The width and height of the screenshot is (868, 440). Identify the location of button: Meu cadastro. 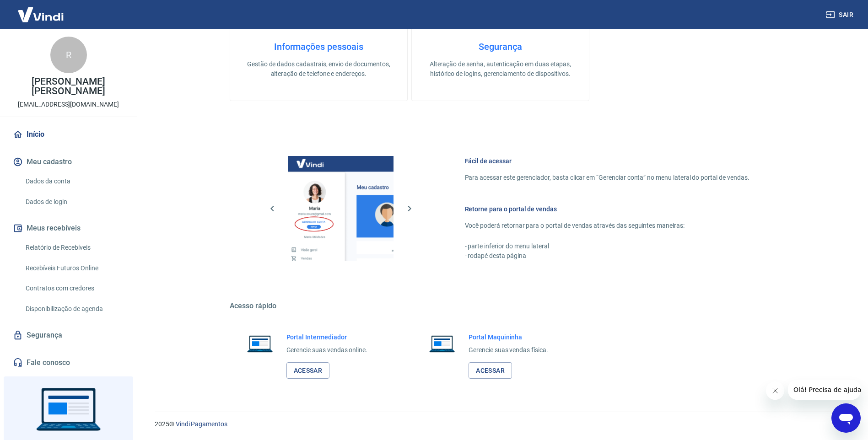
(68, 162).